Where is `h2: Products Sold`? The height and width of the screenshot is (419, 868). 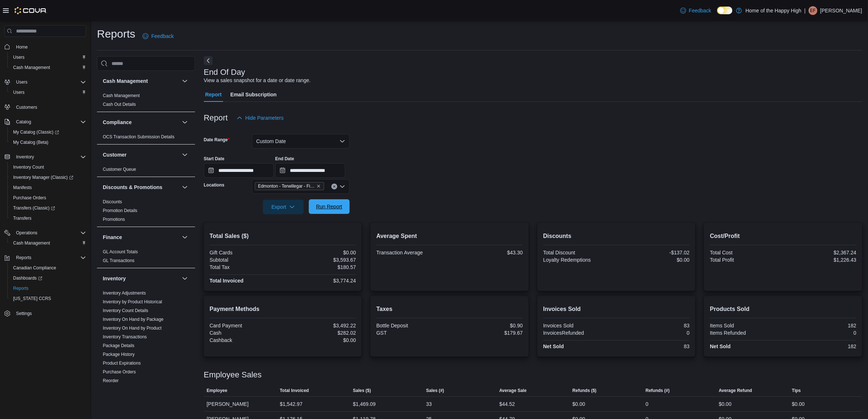 h2: Products Sold is located at coordinates (784, 309).